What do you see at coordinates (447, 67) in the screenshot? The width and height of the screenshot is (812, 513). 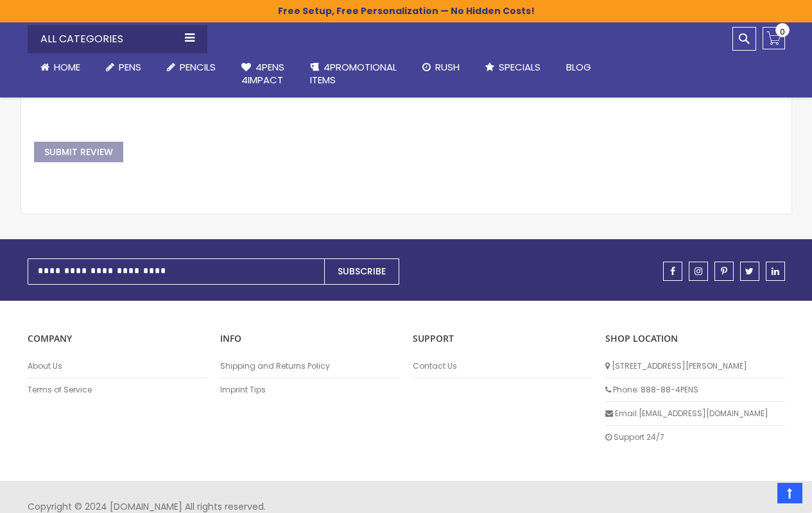 I see `span: Rush` at bounding box center [447, 67].